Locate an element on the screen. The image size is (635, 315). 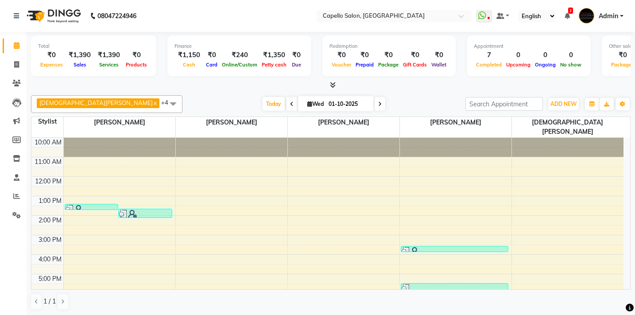
span: ADD NEW is located at coordinates (563, 104).